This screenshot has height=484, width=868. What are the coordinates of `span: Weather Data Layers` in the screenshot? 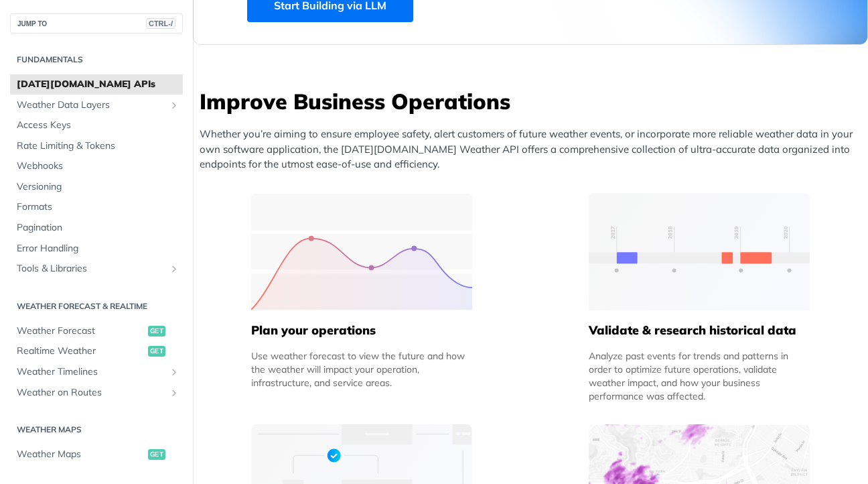 It's located at (91, 105).